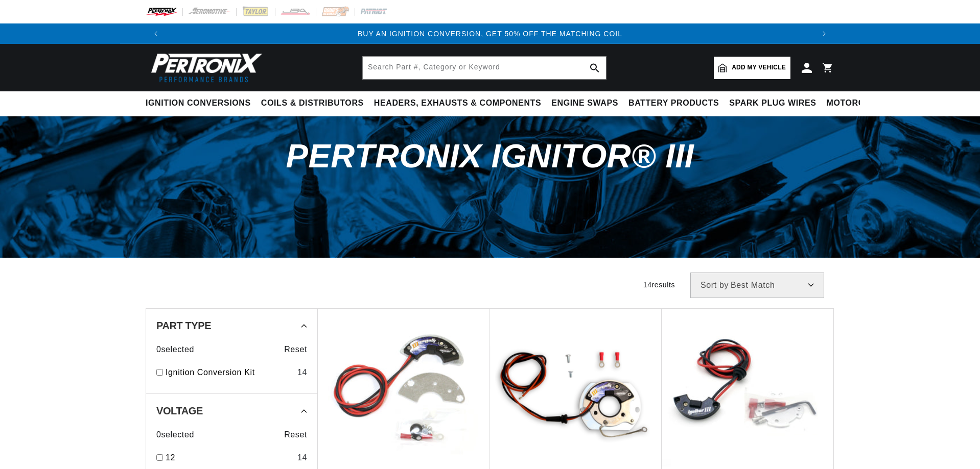 The height and width of the screenshot is (469, 980). I want to click on summary: Headers, Exhausts & Components, so click(457, 103).